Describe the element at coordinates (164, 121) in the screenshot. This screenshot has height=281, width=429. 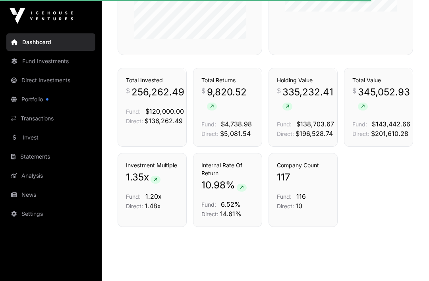
I see `span: $136,262.49` at that location.